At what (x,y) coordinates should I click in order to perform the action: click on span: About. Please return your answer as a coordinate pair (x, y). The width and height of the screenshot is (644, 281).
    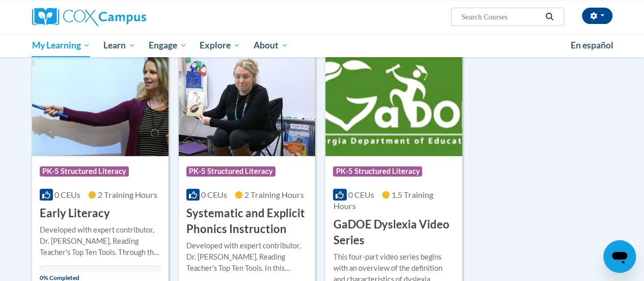
    Looking at the image, I should click on (271, 46).